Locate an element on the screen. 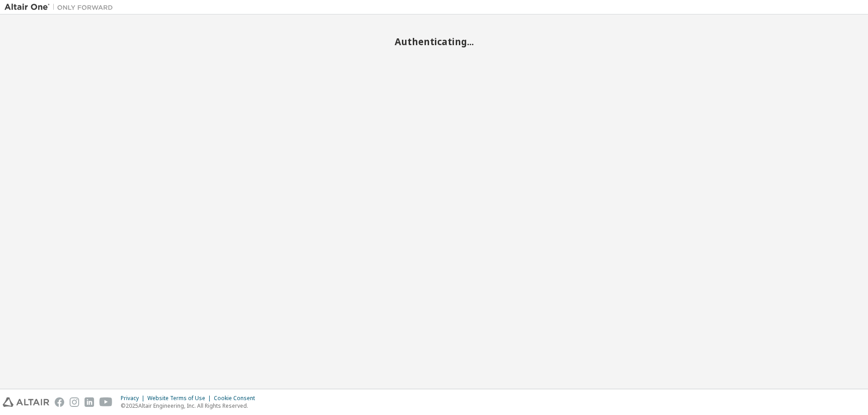  p: © 2025 Altair Engineering, Inc. All Rights Reserved. is located at coordinates (190, 406).